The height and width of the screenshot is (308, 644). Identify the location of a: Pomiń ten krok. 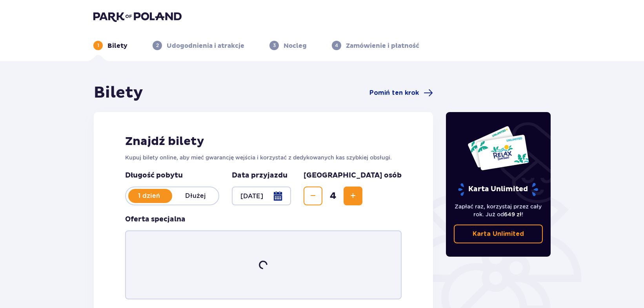
(401, 93).